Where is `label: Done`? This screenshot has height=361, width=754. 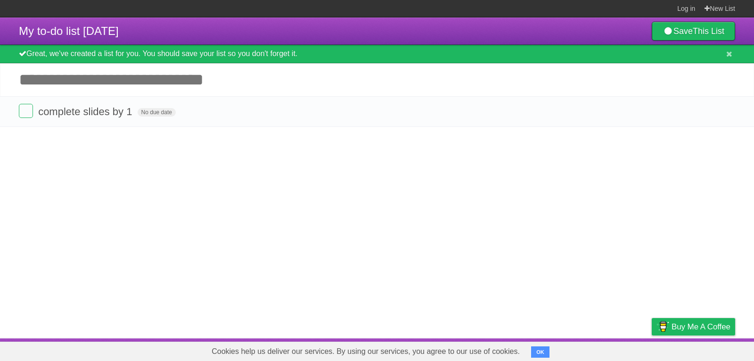 label: Done is located at coordinates (26, 111).